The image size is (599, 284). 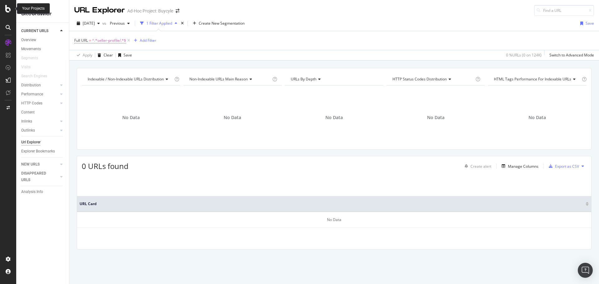 What do you see at coordinates (40, 85) in the screenshot?
I see `a: Distribution` at bounding box center [40, 85].